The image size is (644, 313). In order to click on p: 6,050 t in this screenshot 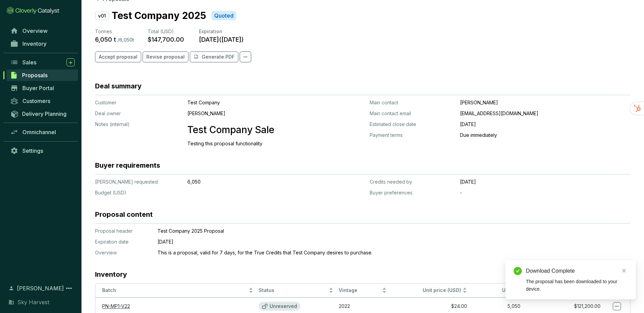, I will do `click(106, 39)`.